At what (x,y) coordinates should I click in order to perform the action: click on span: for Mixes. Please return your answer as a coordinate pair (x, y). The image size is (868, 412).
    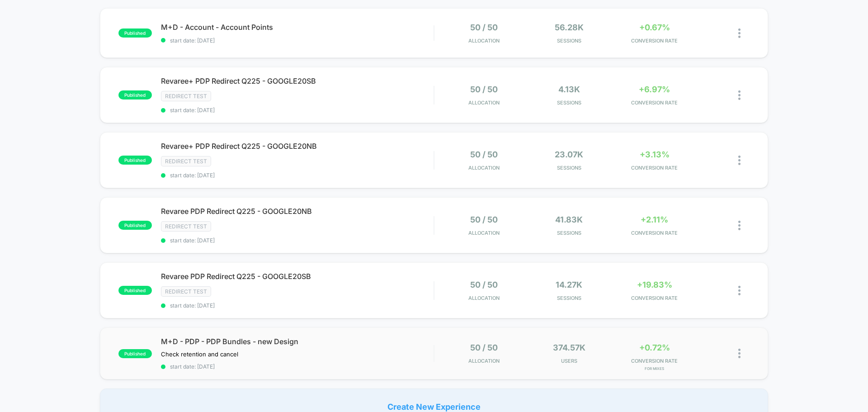
    Looking at the image, I should click on (654, 369).